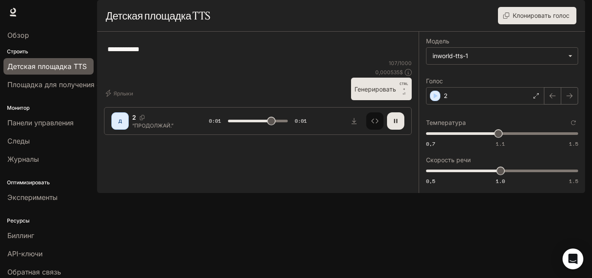 The height and width of the screenshot is (278, 592). Describe the element at coordinates (354, 121) in the screenshot. I see `button: Скачать аудио` at that location.